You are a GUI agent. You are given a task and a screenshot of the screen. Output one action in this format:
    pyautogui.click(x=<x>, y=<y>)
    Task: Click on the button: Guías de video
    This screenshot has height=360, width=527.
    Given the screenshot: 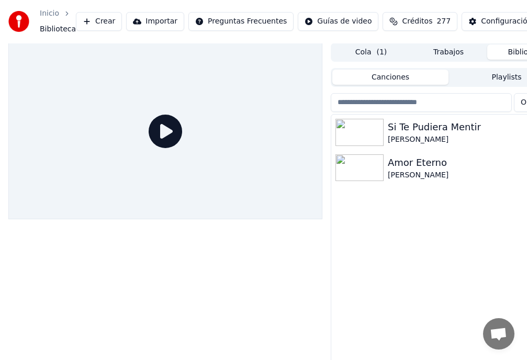 What is the action you would take?
    pyautogui.click(x=338, y=21)
    